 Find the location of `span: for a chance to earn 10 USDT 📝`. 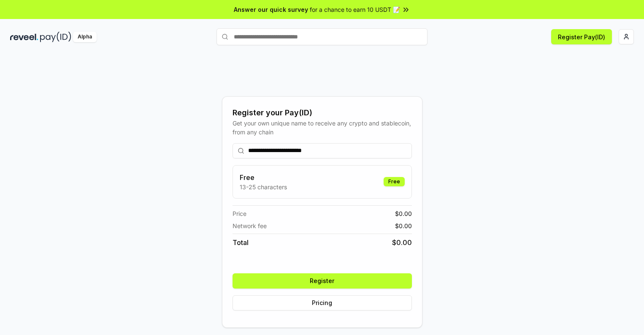

span: for a chance to earn 10 USDT 📝 is located at coordinates (355, 9).